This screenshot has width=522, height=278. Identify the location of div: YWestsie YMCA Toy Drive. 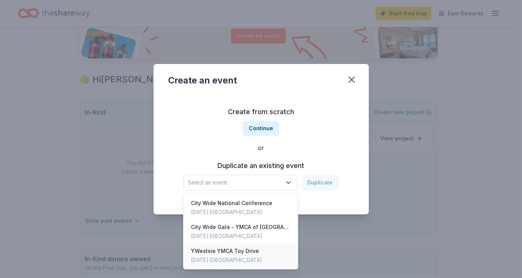
(226, 251).